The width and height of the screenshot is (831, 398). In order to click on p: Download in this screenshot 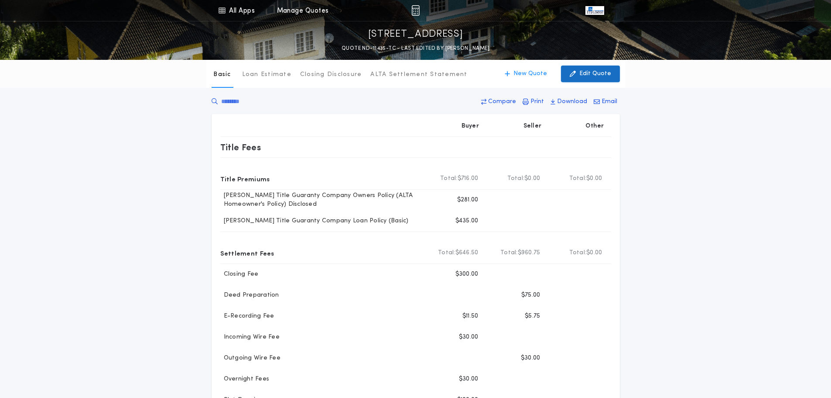, I will do `click(572, 102)`.